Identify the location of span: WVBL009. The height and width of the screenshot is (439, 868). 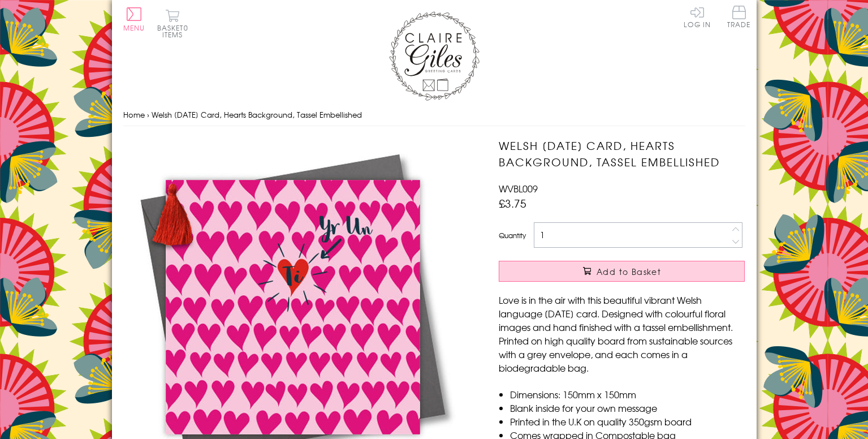
(518, 188).